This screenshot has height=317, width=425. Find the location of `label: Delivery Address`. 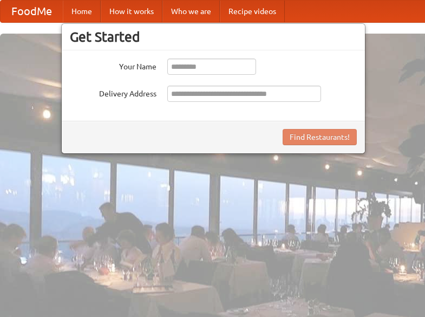

label: Delivery Address is located at coordinates (113, 92).